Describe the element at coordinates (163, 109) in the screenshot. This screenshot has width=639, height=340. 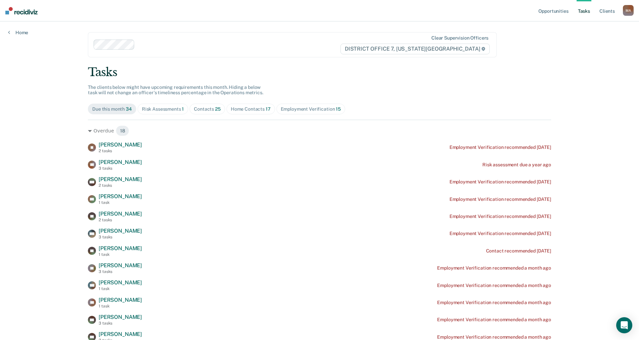
I see `div: Risk Assessments` at that location.